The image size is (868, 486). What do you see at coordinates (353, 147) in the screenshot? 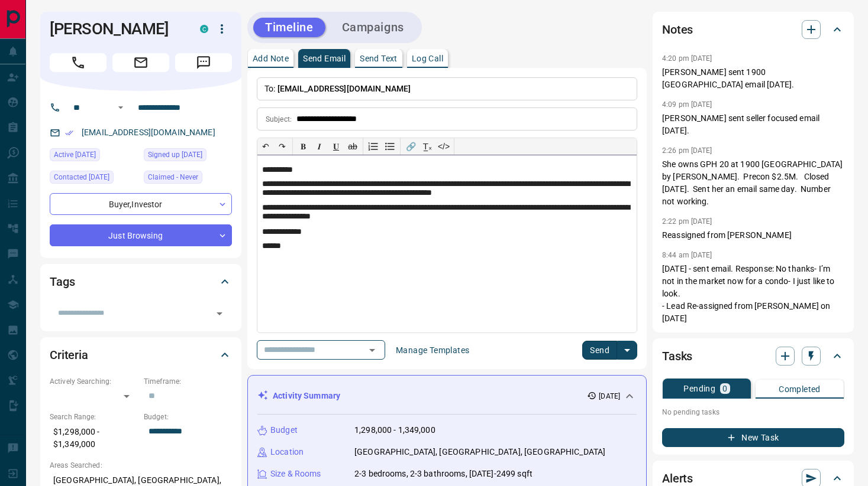
I see `button: ab` at bounding box center [353, 147].